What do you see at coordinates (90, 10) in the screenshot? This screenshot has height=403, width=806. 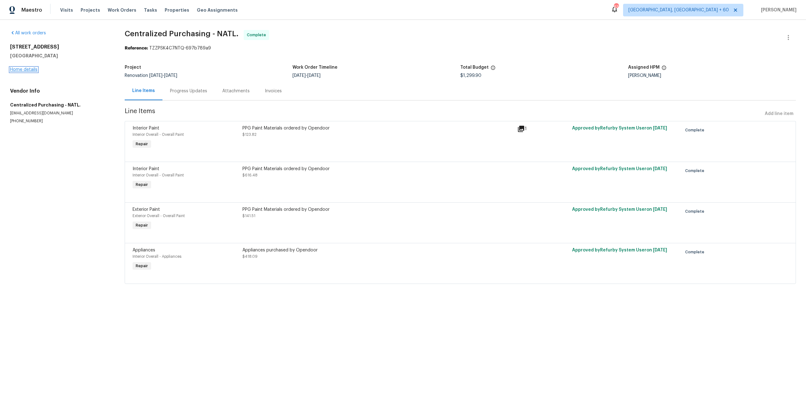 I see `span: Projects` at bounding box center [90, 10].